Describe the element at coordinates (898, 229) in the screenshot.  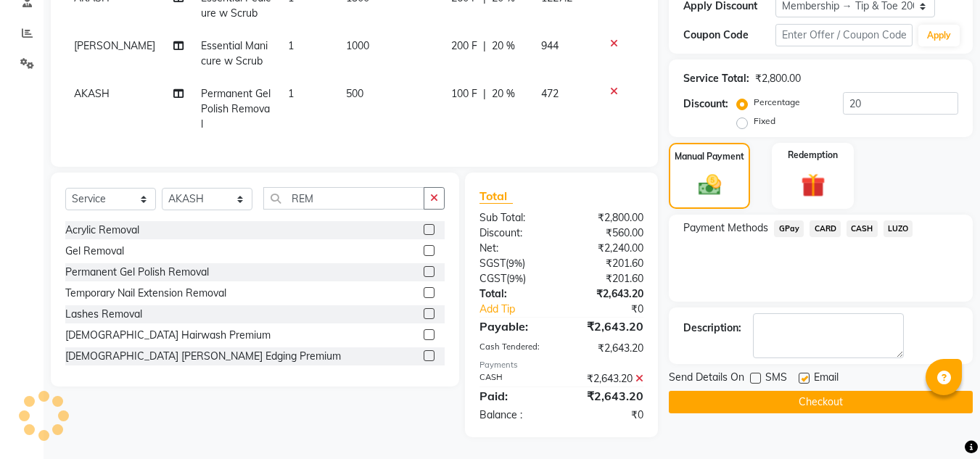
I see `span: LUZO` at that location.